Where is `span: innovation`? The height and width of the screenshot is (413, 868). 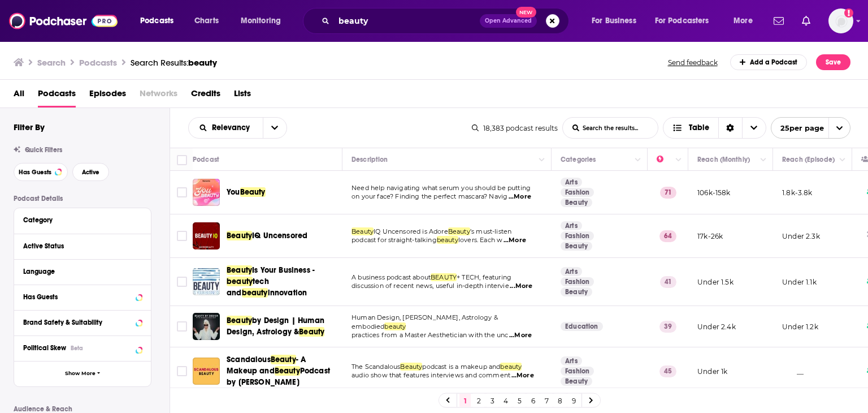 span: innovation is located at coordinates (288, 293).